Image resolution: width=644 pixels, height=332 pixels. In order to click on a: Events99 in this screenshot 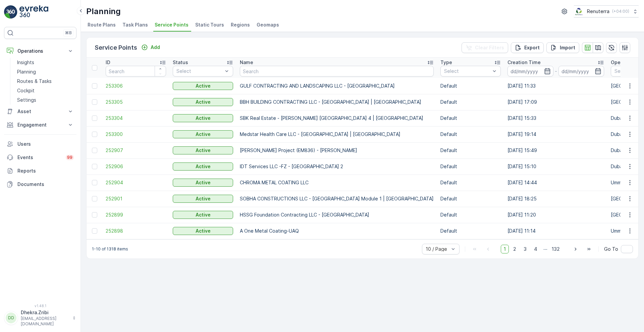, I will do `click(40, 157)`.